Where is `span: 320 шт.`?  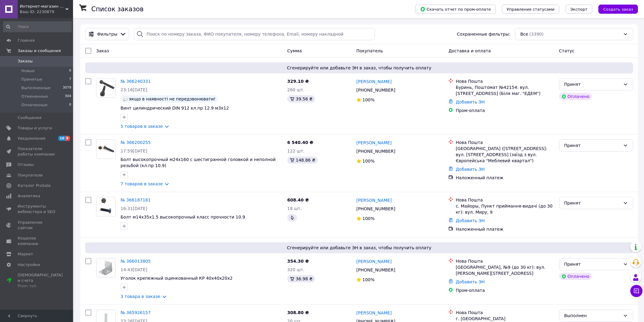
span: 320 шт. is located at coordinates (296, 270).